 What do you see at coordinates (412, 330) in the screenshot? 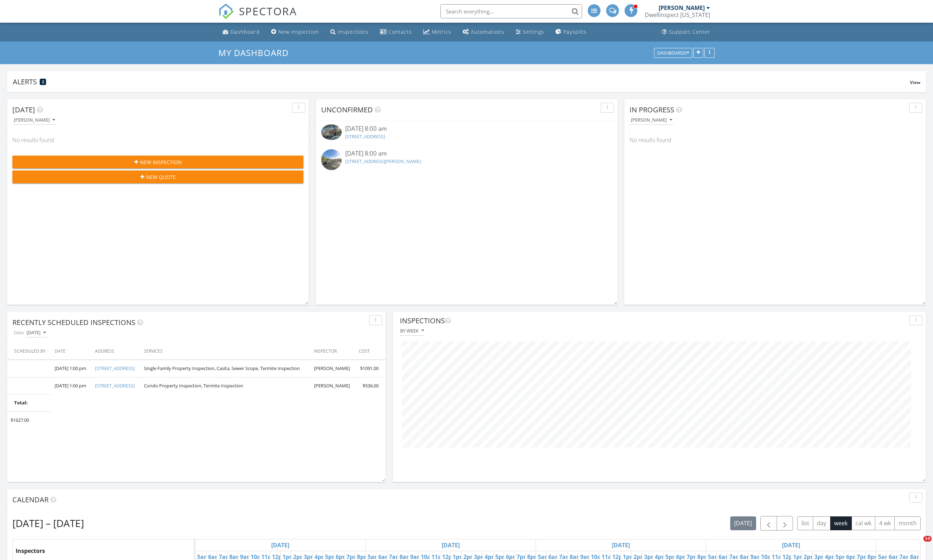
I see `button: By week` at bounding box center [412, 330].